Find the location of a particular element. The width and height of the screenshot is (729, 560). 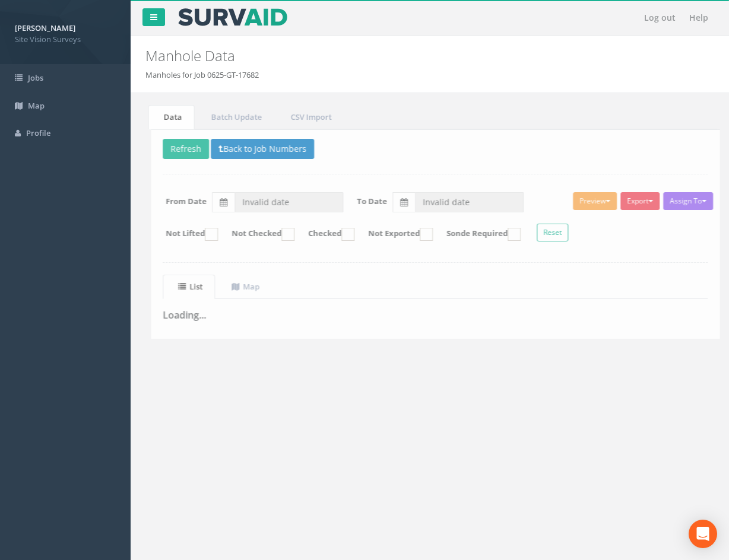

uib-tab-heading: List is located at coordinates (184, 287).